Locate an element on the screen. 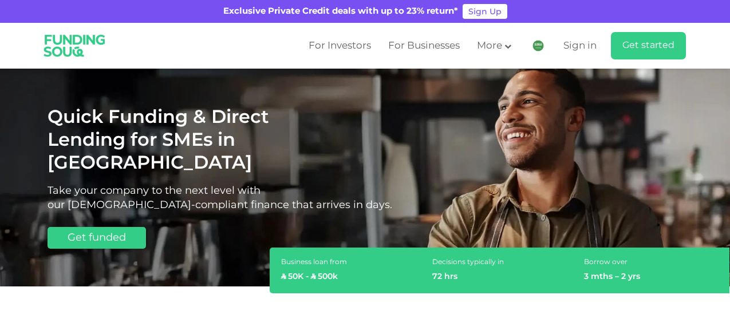  img: Logo is located at coordinates (74, 46).